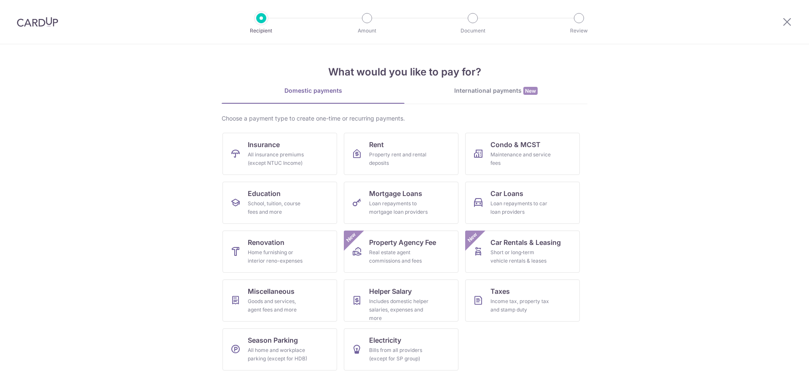 This screenshot has height=384, width=809. I want to click on a: Mortgage LoansLoan repayments to mortgage loan providers, so click(401, 203).